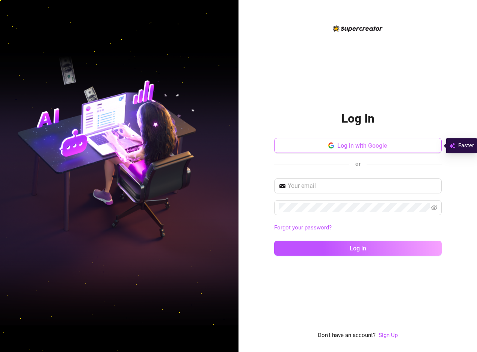 The width and height of the screenshot is (477, 352). I want to click on input: Your email, so click(362, 186).